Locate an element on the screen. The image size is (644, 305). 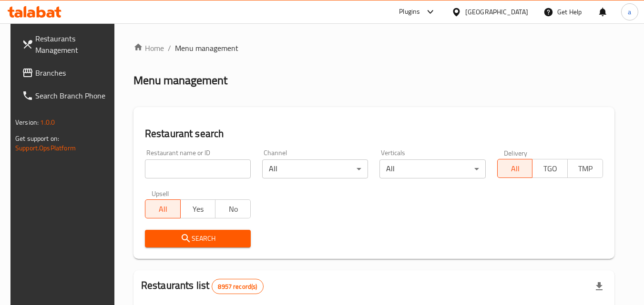
h2: Restaurants list is located at coordinates (202, 286).